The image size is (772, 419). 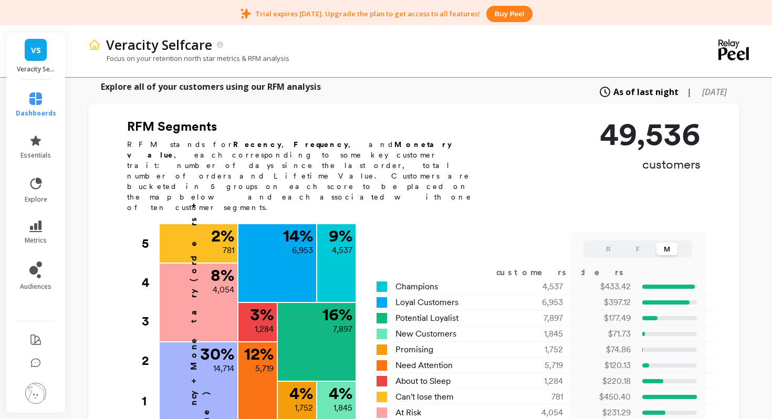 I want to click on p: 3 %, so click(x=262, y=315).